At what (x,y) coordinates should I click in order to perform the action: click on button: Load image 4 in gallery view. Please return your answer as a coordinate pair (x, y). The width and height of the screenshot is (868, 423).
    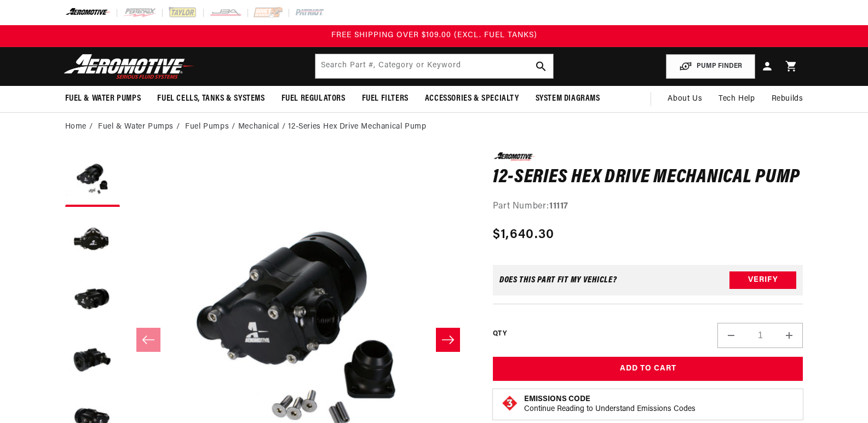
    Looking at the image, I should click on (93, 360).